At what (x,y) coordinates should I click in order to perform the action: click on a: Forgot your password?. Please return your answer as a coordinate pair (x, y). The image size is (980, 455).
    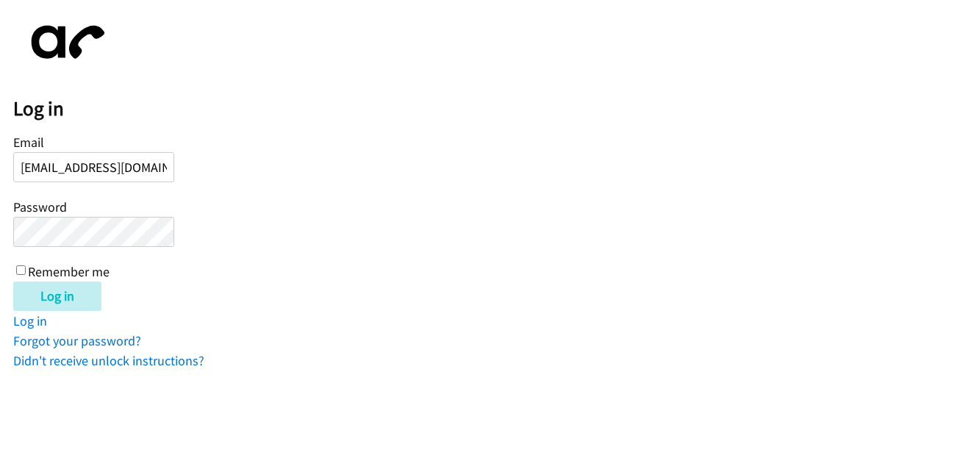
    Looking at the image, I should click on (77, 340).